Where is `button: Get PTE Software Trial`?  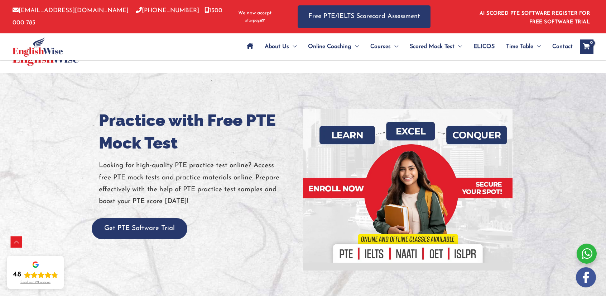 button: Get PTE Software Trial is located at coordinates (139, 228).